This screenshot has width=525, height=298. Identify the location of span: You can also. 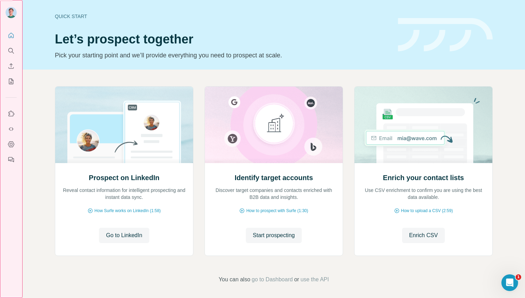
(234, 279).